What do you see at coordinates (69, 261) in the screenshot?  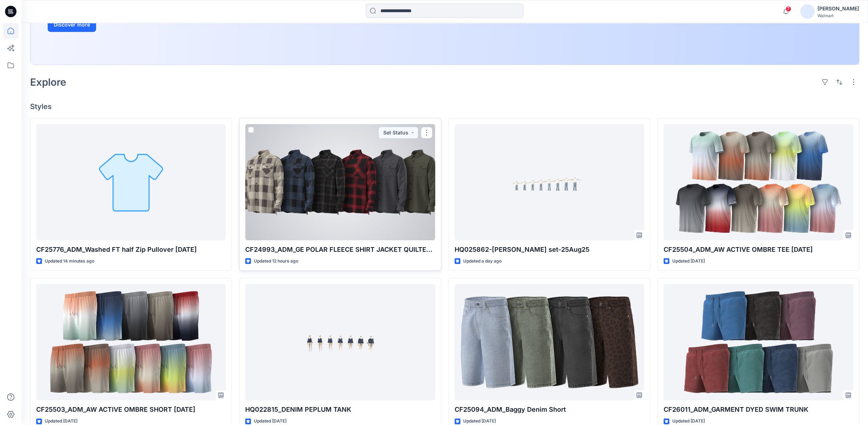 I see `p: Updated 14 minutes ago` at bounding box center [69, 261].